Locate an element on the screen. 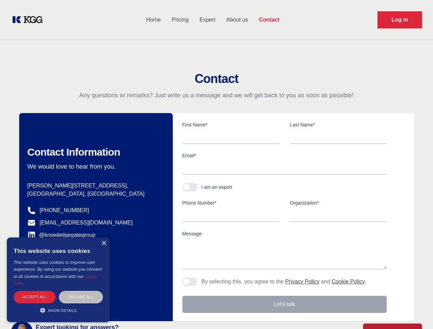  a: Expert is located at coordinates (207, 20).